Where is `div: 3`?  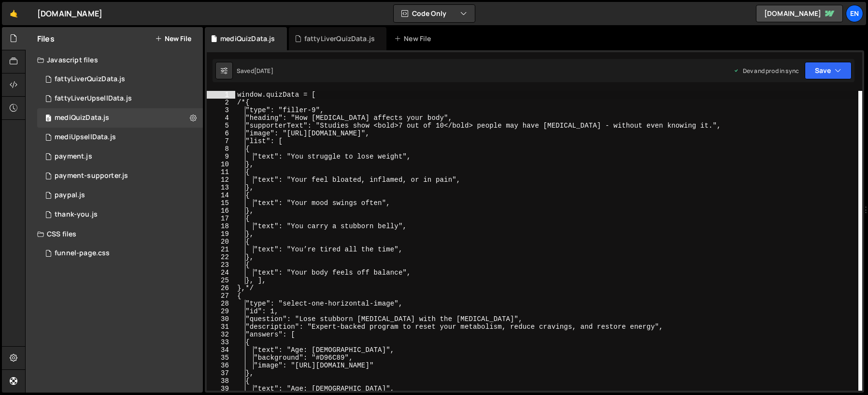 div: 3 is located at coordinates (221, 110).